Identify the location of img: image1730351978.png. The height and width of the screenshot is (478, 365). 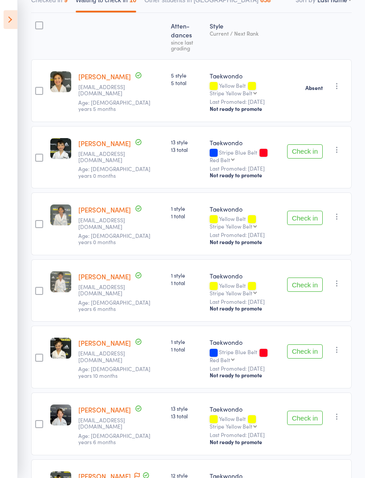
(61, 82).